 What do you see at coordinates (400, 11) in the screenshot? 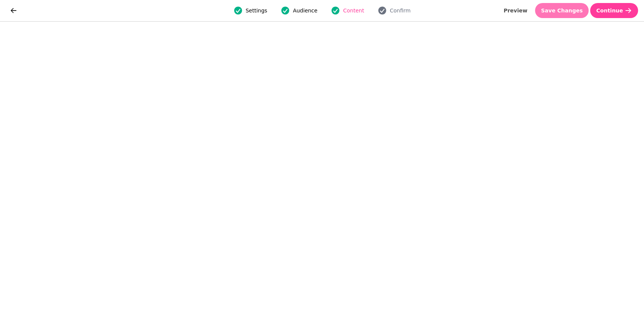
I see `span: Confirm` at bounding box center [400, 11].